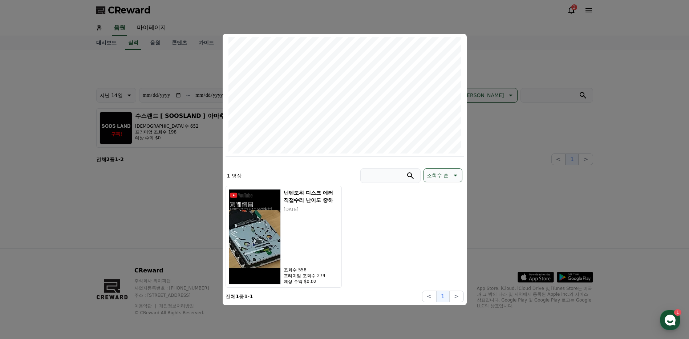  What do you see at coordinates (71, 245) in the screenshot?
I see `span: 대화` at bounding box center [71, 245].